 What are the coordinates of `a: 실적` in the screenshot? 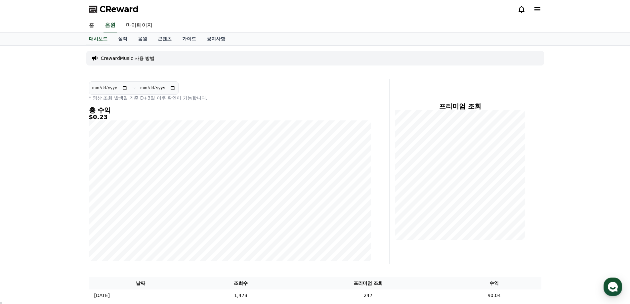 It's located at (123, 39).